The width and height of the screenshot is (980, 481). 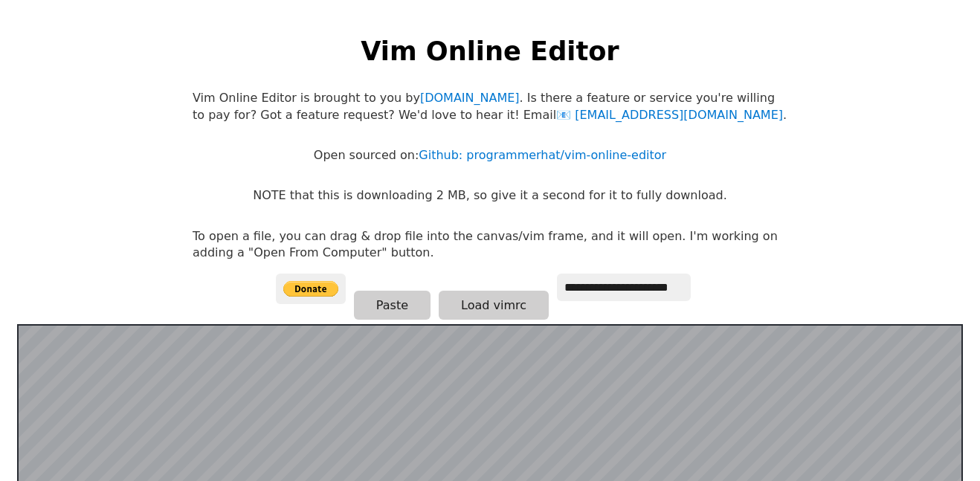 I want to click on h1: Vim Online Editor, so click(x=489, y=51).